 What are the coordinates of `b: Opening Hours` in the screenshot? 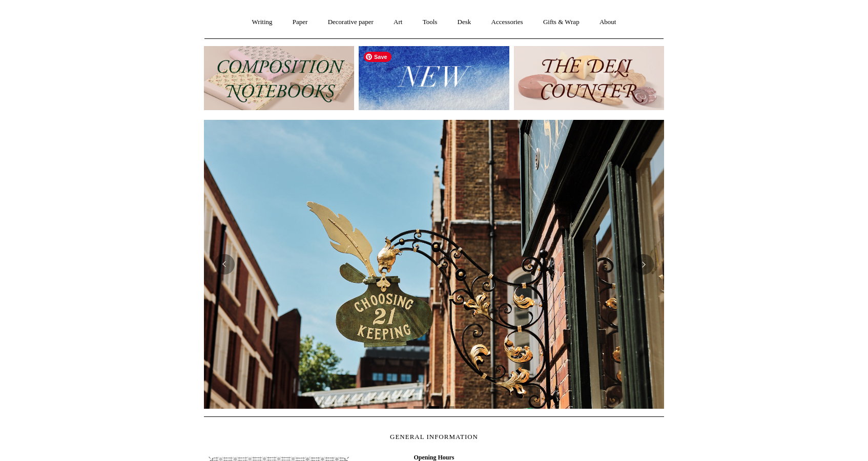 It's located at (433, 458).